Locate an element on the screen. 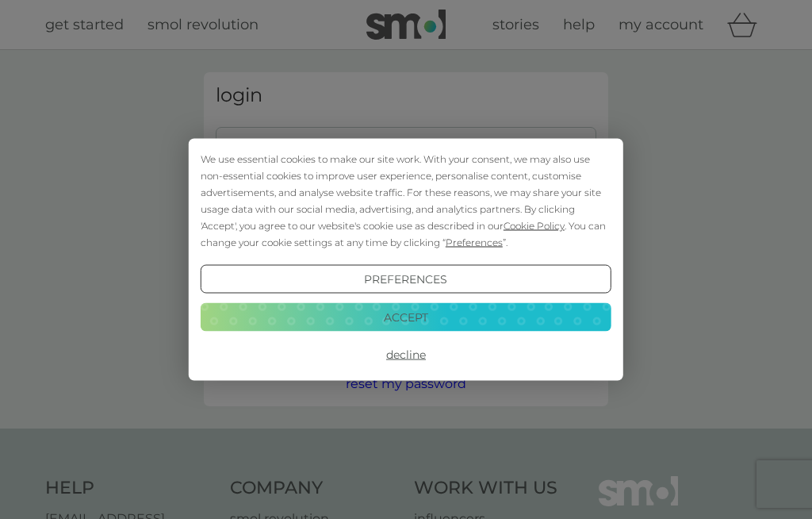  button: Accept is located at coordinates (406, 316).